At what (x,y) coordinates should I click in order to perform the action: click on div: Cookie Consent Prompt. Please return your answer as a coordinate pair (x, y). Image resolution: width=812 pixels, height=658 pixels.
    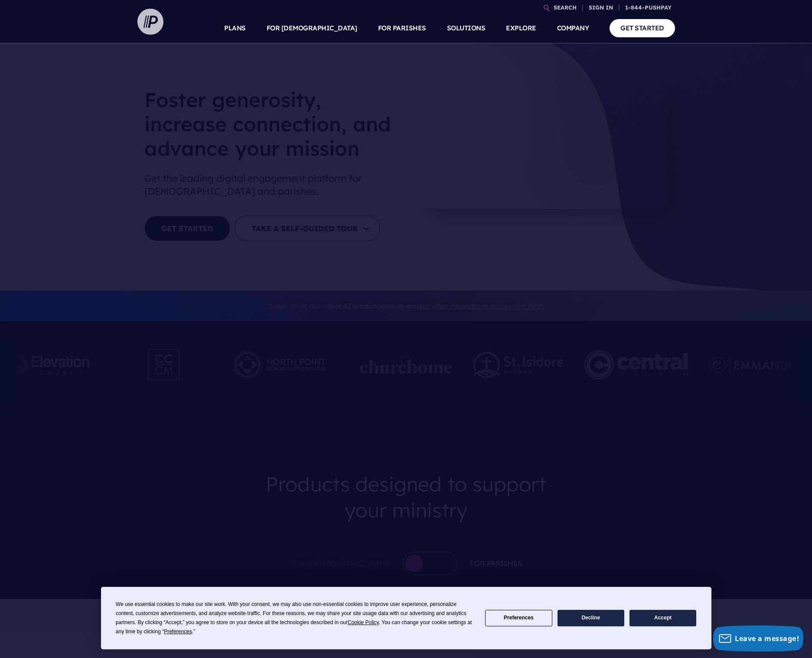
    Looking at the image, I should click on (406, 618).